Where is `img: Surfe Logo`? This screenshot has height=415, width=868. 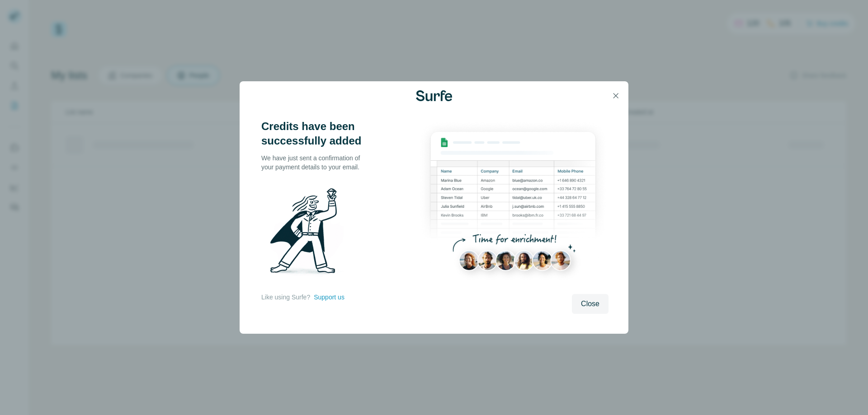
img: Surfe Logo is located at coordinates (434, 96).